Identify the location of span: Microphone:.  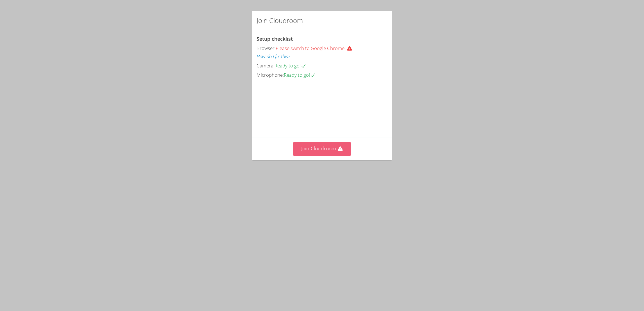
(270, 75).